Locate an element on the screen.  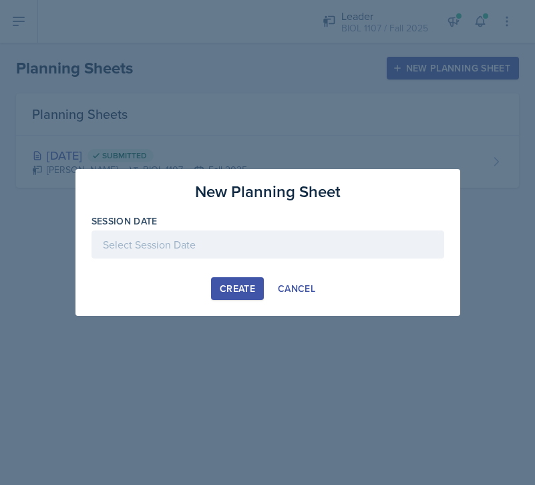
button: Create is located at coordinates (237, 288).